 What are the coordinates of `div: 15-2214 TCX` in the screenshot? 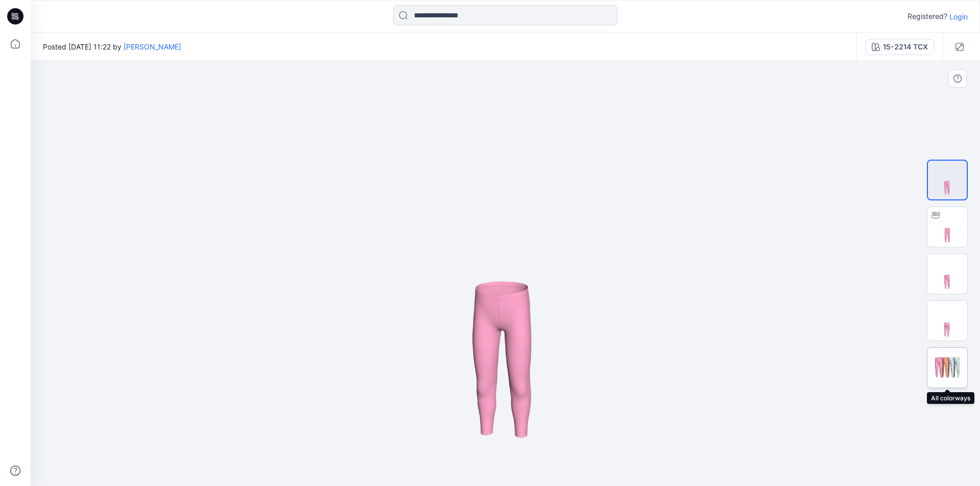 It's located at (906, 47).